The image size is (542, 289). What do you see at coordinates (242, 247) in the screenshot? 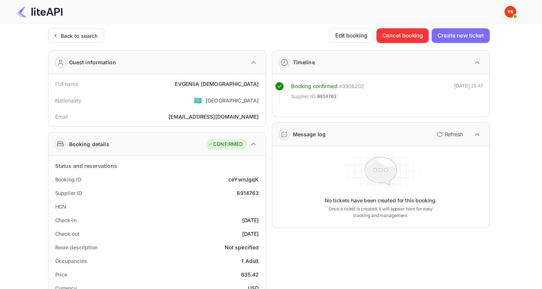
I see `div: Not specified` at bounding box center [242, 247].